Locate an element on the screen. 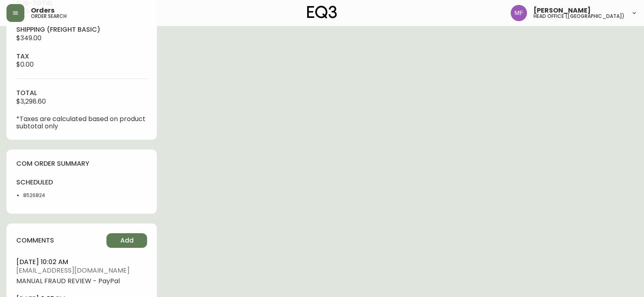 The height and width of the screenshot is (297, 644). span: MANUAL FRAUD REVIEW - PayPal is located at coordinates (82, 281).